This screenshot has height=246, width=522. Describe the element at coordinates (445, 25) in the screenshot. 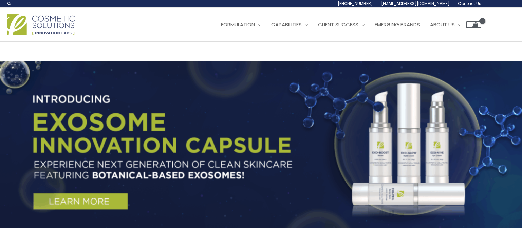

I see `a: About Us` at that location.